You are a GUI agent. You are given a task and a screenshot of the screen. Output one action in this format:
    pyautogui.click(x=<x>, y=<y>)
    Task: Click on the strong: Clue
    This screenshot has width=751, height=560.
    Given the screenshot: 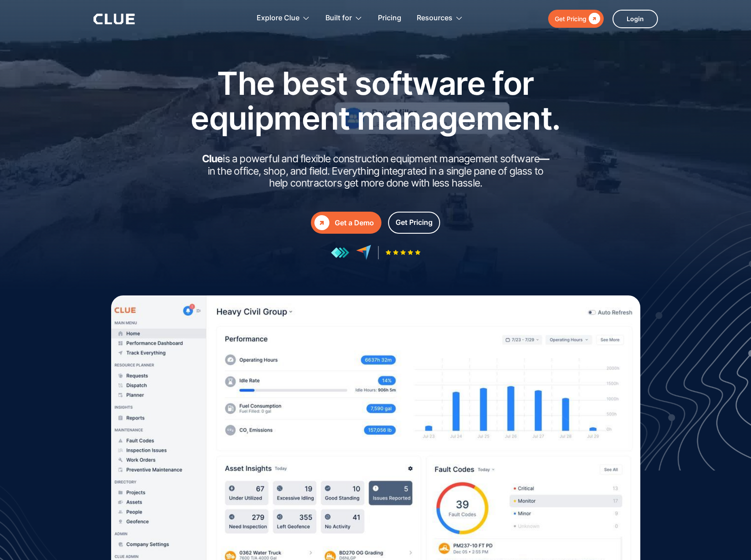 What is the action you would take?
    pyautogui.click(x=212, y=159)
    